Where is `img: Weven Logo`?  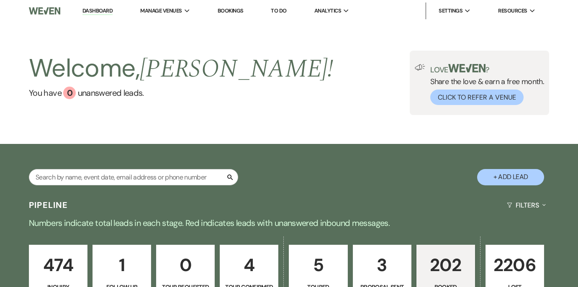
img: Weven Logo is located at coordinates (44, 11).